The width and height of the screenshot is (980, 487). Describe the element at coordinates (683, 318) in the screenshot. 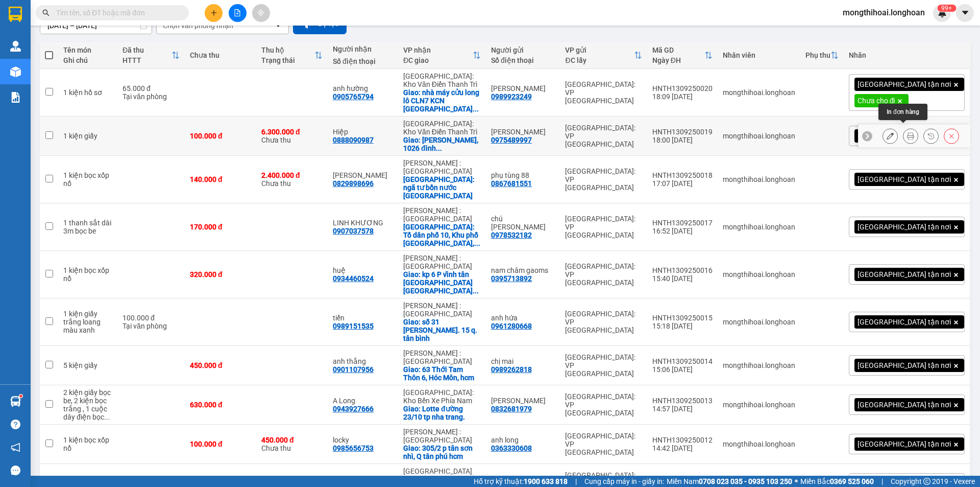

I see `div: HNTH1309250015` at that location.